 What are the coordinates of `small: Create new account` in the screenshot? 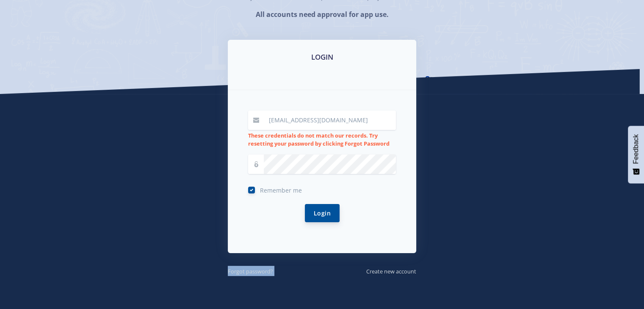 It's located at (391, 271).